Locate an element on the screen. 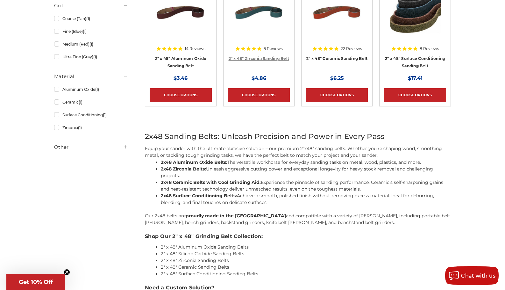  a: Fine (Blue) is located at coordinates (91, 31).